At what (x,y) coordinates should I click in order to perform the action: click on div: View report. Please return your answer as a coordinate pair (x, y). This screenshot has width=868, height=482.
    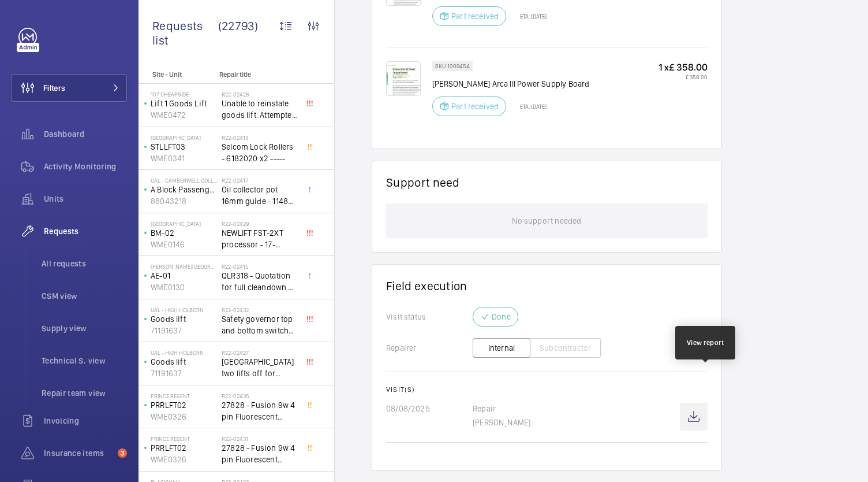
    Looking at the image, I should click on (705, 342).